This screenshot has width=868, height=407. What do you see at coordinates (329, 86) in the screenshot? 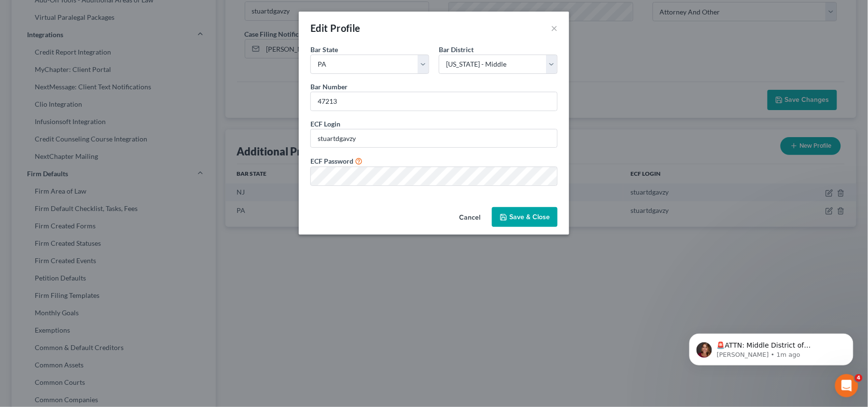
I see `span: Bar Number` at bounding box center [329, 86].